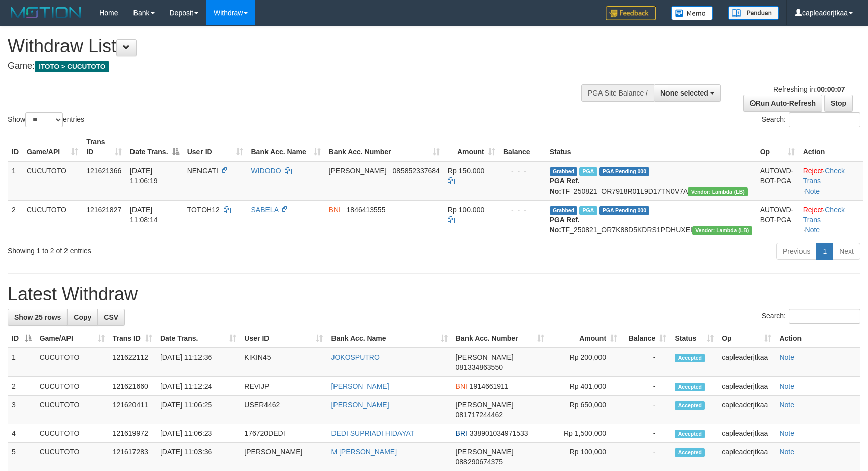 The width and height of the screenshot is (868, 471). I want to click on td: 3, so click(21, 410).